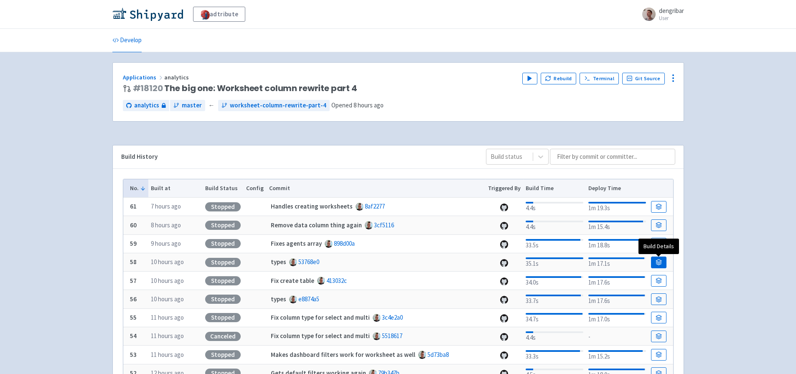 Image resolution: width=796 pixels, height=374 pixels. What do you see at coordinates (343, 354) in the screenshot?
I see `strong: Makes dashboard filters work for worksheet as well` at bounding box center [343, 354].